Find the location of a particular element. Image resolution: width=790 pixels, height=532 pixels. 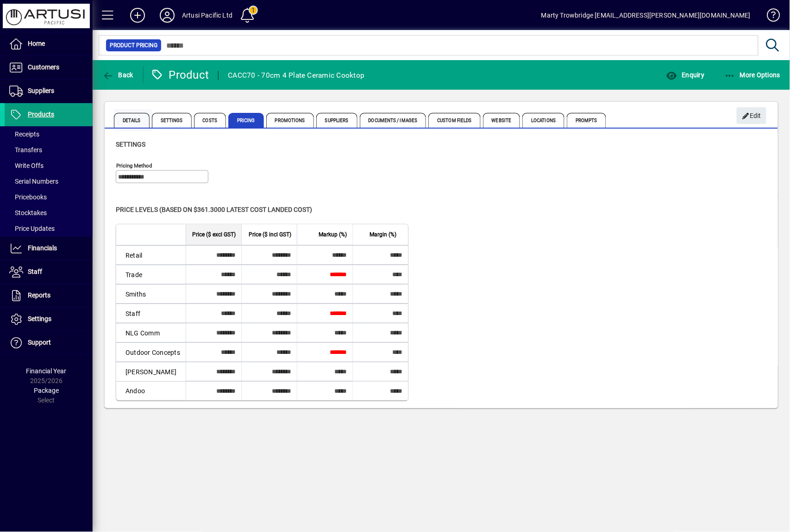

td: Smiths is located at coordinates (151, 294).